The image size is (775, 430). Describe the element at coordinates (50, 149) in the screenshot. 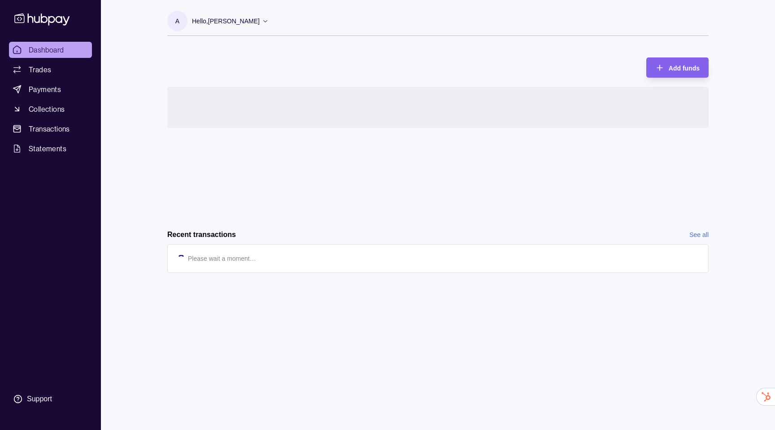

I see `a: Statements` at that location.